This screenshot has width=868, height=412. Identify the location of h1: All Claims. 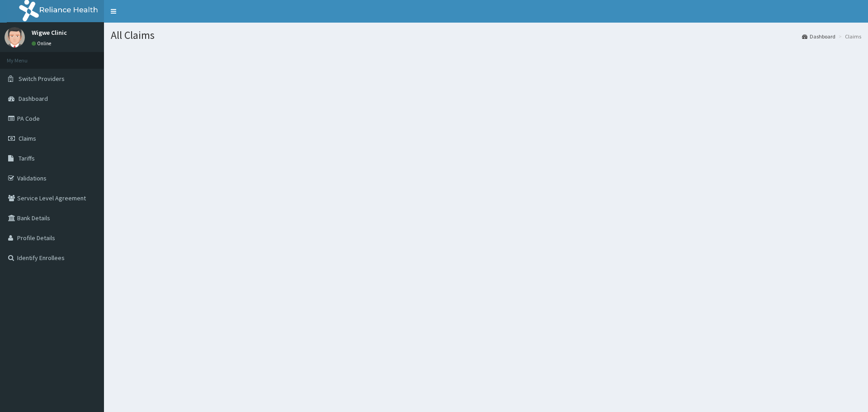
(486, 35).